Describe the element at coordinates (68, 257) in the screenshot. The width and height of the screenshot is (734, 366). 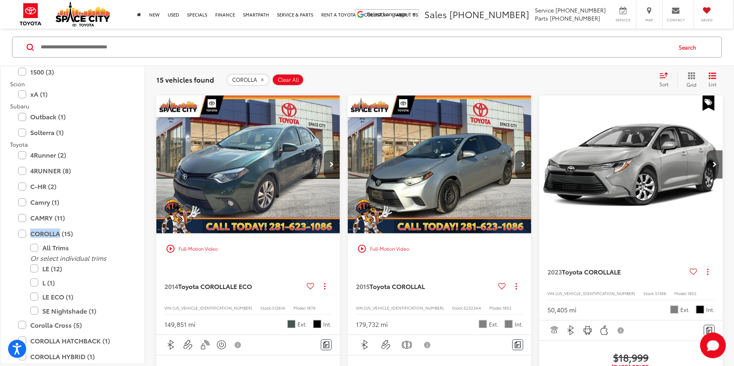
I see `i: Or select individual trims` at that location.